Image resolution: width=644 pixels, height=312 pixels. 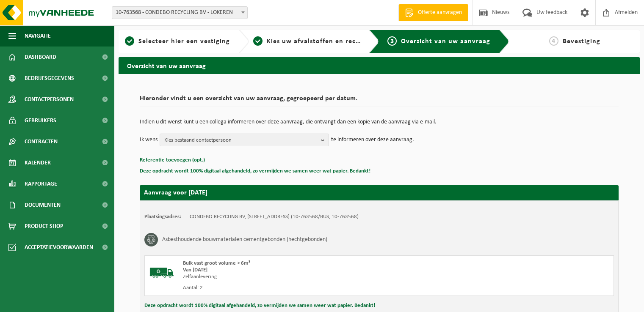 I want to click on span: Overzicht van uw aanvraag, so click(x=445, y=41).